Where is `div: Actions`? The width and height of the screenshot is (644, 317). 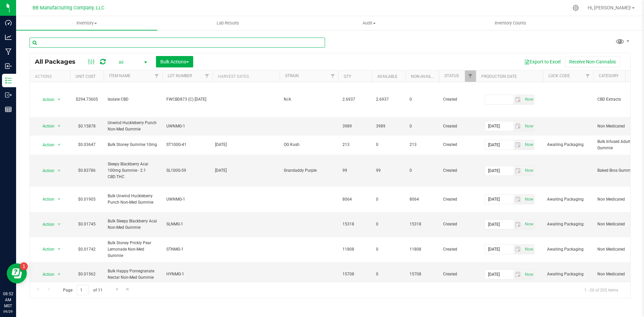 div: Actions is located at coordinates (51, 76).